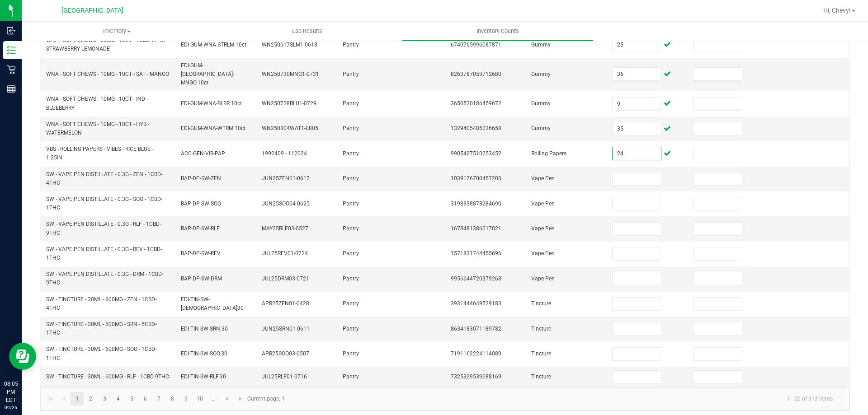 The height and width of the screenshot is (415, 868). I want to click on a: Page 2, so click(91, 399).